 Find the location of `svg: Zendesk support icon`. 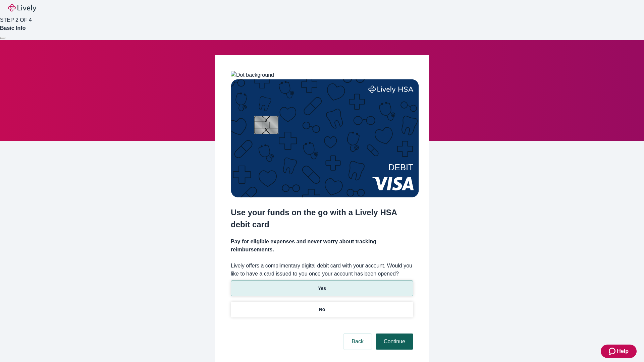

svg: Zendesk support icon is located at coordinates (613, 352).